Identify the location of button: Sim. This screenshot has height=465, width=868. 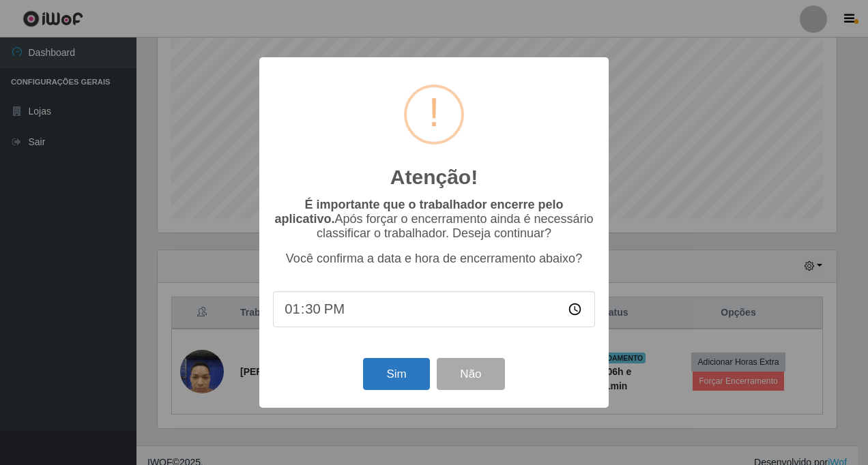
(396, 374).